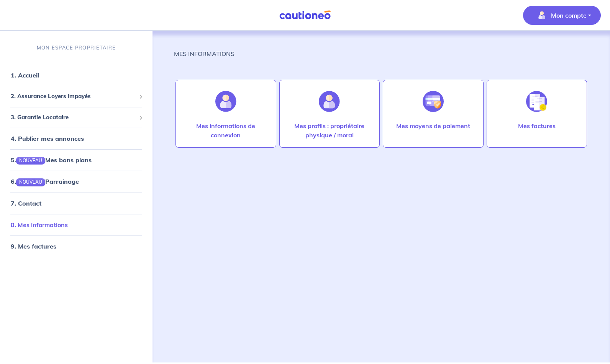 The image size is (610, 364). Describe the element at coordinates (76, 160) in the screenshot. I see `div: 5.NOUVEAUMes bons plans` at that location.